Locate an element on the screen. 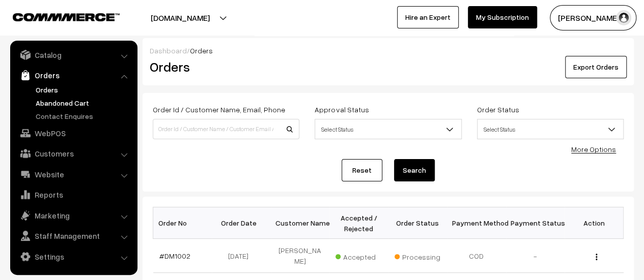 This screenshot has width=644, height=280. img: user is located at coordinates (624, 18).